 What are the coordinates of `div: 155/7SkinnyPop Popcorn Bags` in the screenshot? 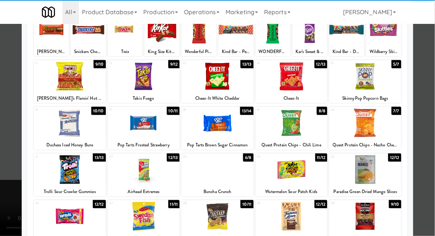 It's located at (365, 81).